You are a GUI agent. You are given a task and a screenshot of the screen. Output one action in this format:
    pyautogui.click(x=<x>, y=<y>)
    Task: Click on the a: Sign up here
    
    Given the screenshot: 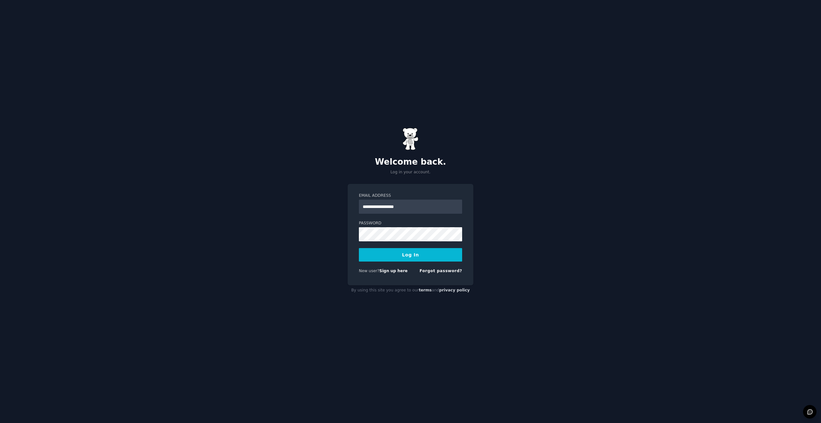 What is the action you would take?
    pyautogui.click(x=394, y=271)
    